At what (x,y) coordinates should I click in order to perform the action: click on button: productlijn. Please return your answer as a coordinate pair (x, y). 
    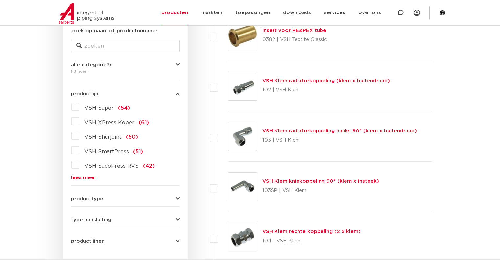
    Looking at the image, I should click on (125, 94).